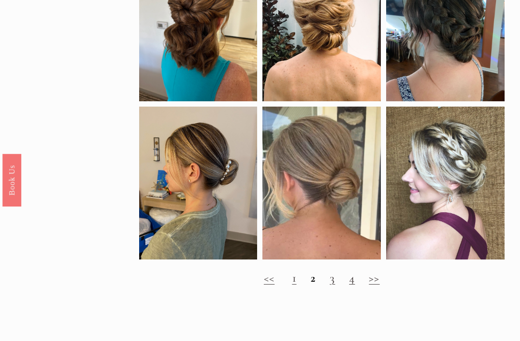 The width and height of the screenshot is (520, 341). Describe the element at coordinates (294, 278) in the screenshot. I see `a: 1` at that location.